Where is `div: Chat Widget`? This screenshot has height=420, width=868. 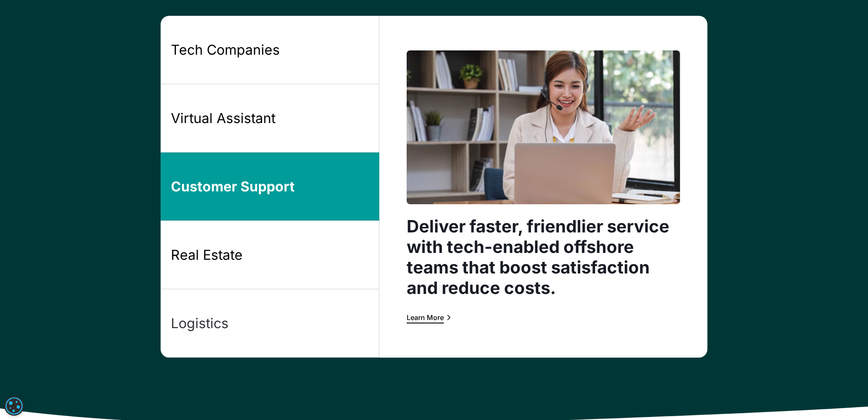
div: Chat Widget is located at coordinates (847, 400).